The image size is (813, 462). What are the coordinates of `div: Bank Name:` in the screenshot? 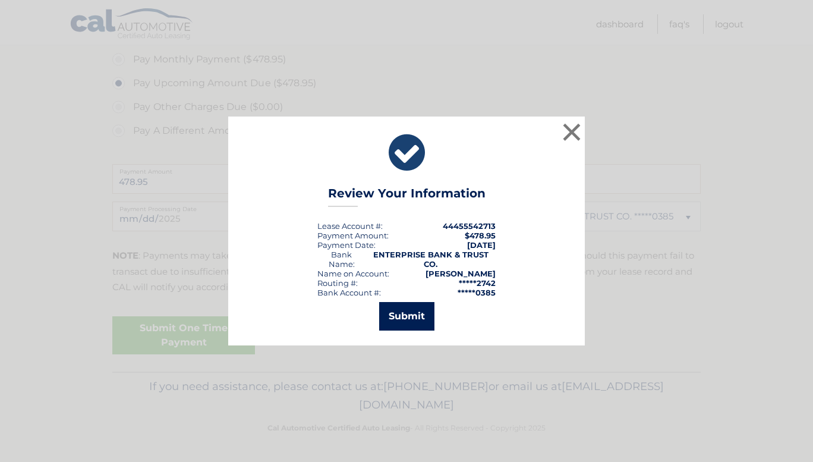 It's located at (341, 259).